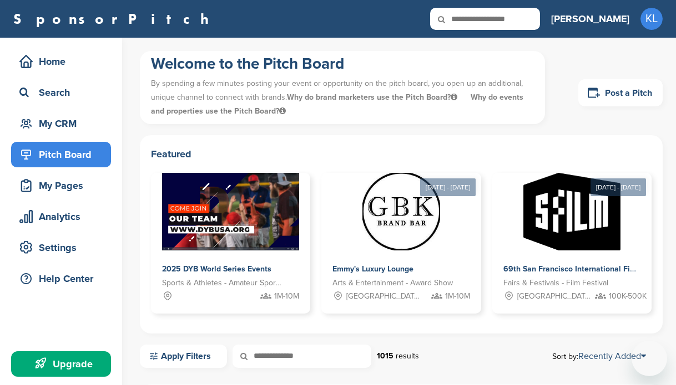  Describe the element at coordinates (61, 62) in the screenshot. I see `a: Home` at that location.